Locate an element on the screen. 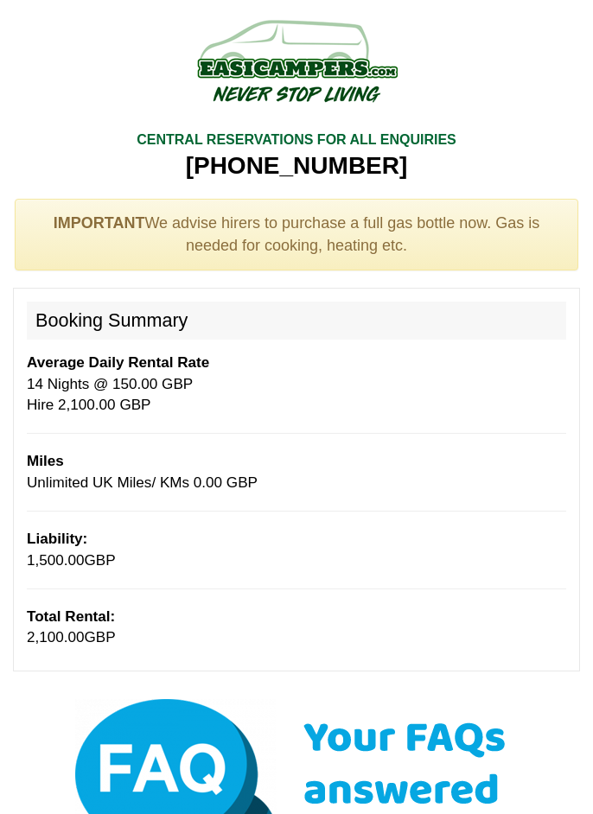 The height and width of the screenshot is (814, 593). b: Average Daily Rental Rate is located at coordinates (118, 362).